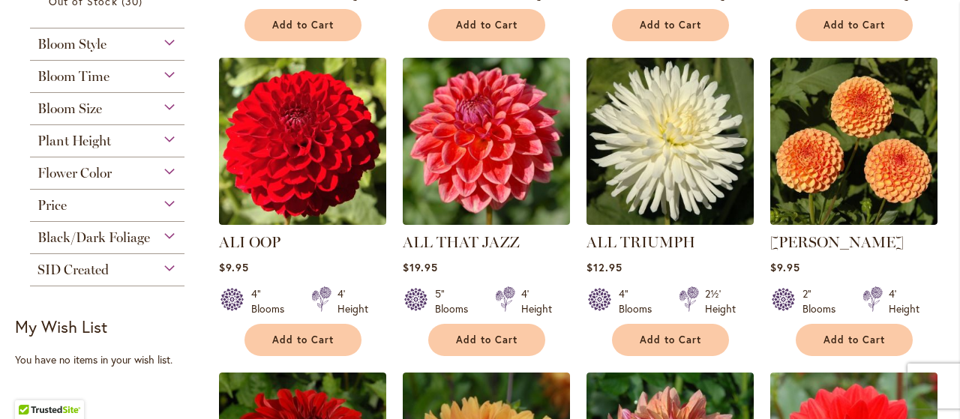 The width and height of the screenshot is (960, 419). What do you see at coordinates (112, 360) in the screenshot?
I see `div: You have no items in your wish list.` at bounding box center [112, 360].